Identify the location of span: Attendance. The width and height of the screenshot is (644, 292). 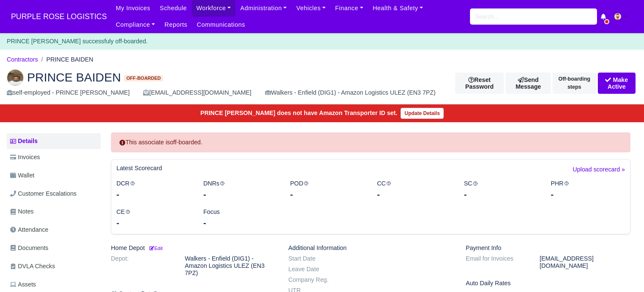
(29, 230).